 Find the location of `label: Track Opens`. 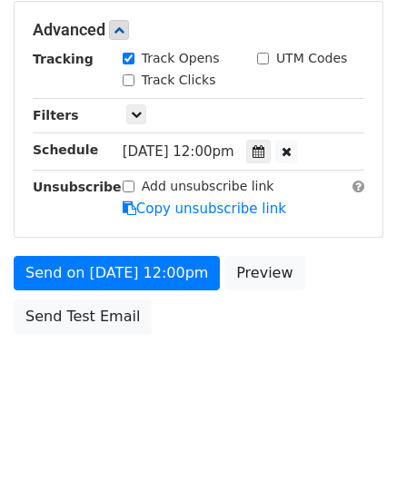

label: Track Opens is located at coordinates (181, 58).